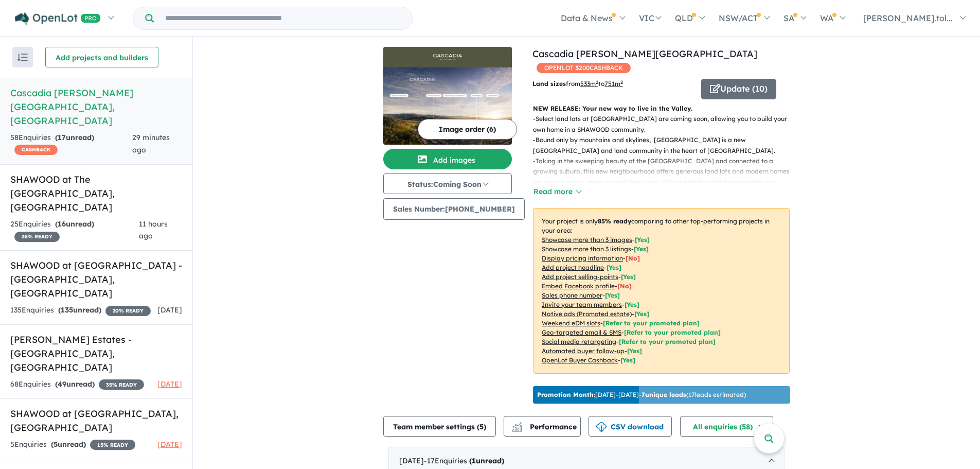 This screenshot has width=980, height=469. I want to click on p: from, so click(612, 84).